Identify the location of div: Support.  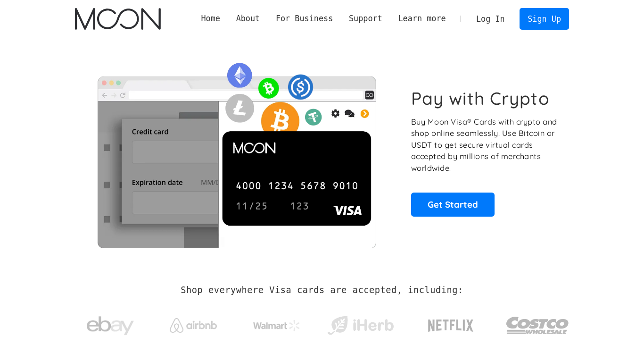
(366, 18).